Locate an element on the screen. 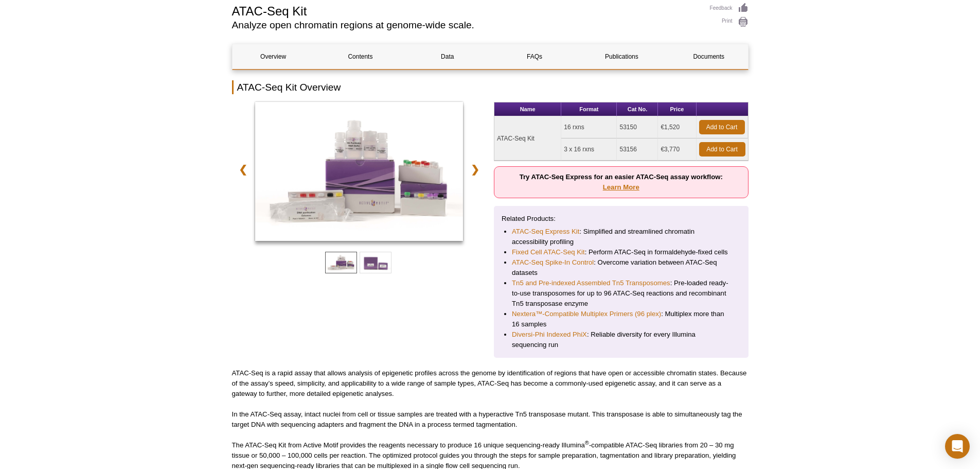 The width and height of the screenshot is (980, 469). h1: ATAC-Seq Kit is located at coordinates (465, 10).